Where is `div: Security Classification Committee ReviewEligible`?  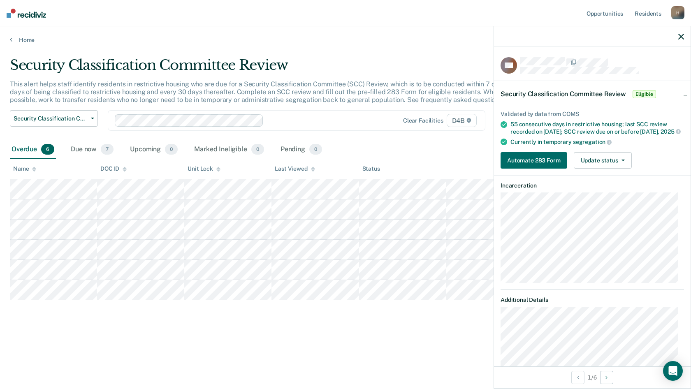 div: Security Classification Committee ReviewEligible is located at coordinates (593, 94).